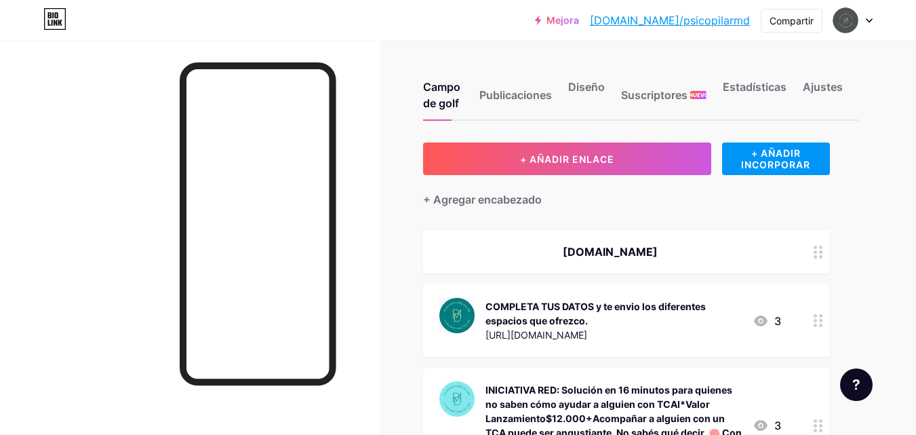  Describe the element at coordinates (441, 95) in the screenshot. I see `font: Campo de golf` at that location.